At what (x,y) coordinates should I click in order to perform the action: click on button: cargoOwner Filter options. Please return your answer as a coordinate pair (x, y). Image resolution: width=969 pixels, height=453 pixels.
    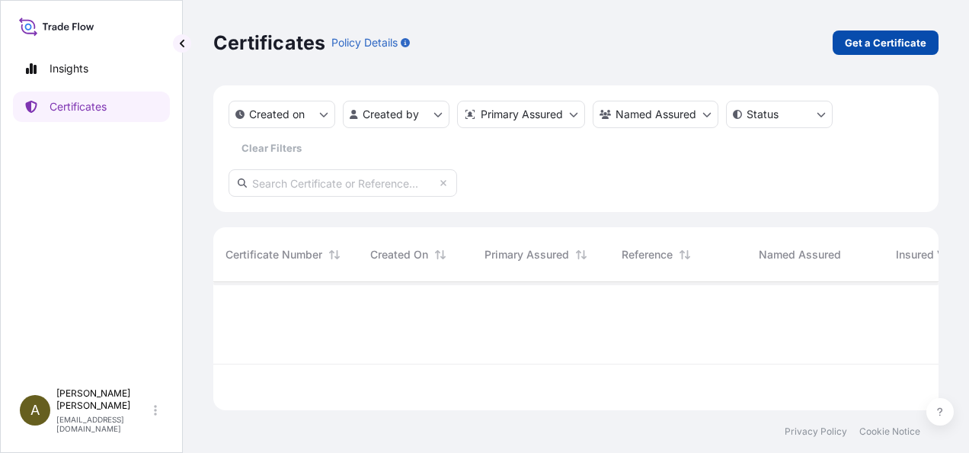
    Looking at the image, I should click on (655, 114).